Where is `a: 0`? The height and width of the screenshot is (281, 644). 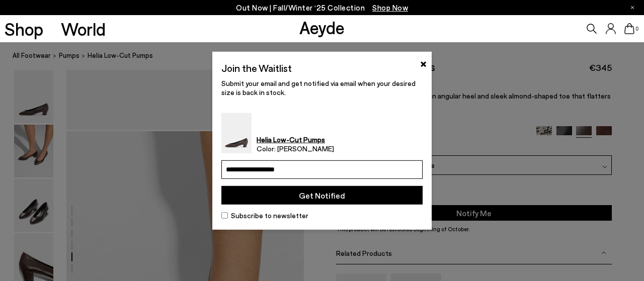
a: 0 is located at coordinates (630, 29).